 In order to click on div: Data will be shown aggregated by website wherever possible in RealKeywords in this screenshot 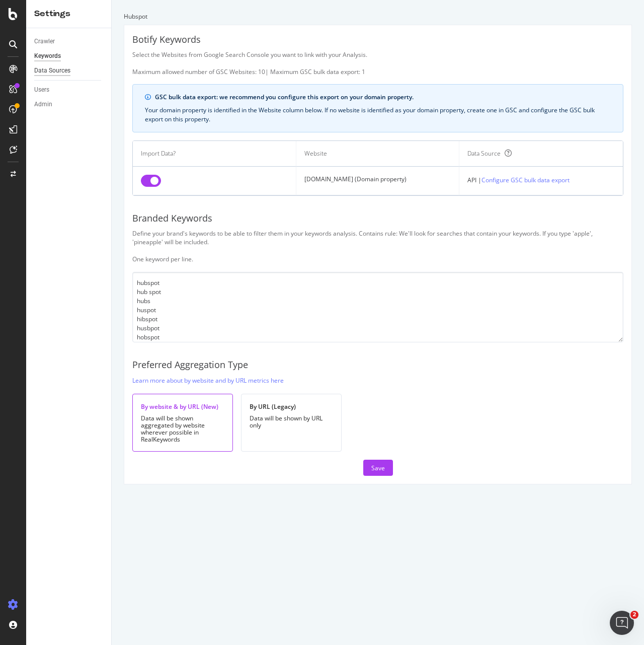, I will do `click(183, 429)`.